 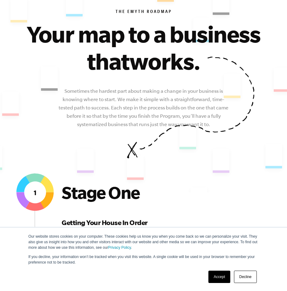 What do you see at coordinates (123, 192) in the screenshot?
I see `h2: Stage One` at bounding box center [123, 192].